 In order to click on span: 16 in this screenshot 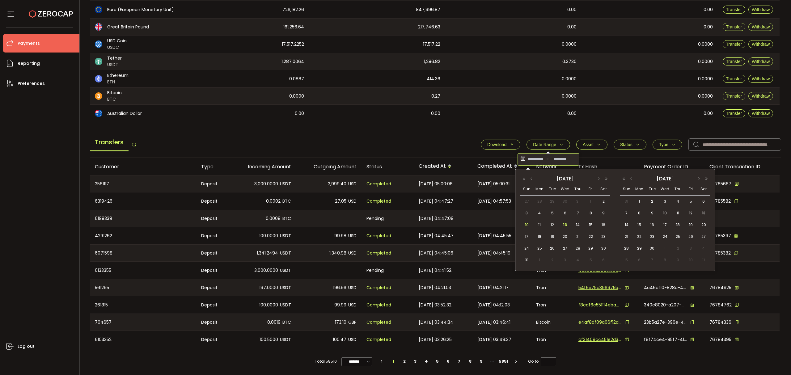, I will do `click(604, 225)`.